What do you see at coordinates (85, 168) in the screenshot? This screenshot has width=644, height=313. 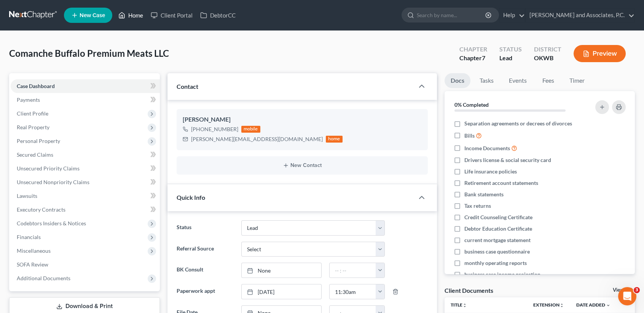 I see `a: Unsecured Priority Claims` at bounding box center [85, 168].